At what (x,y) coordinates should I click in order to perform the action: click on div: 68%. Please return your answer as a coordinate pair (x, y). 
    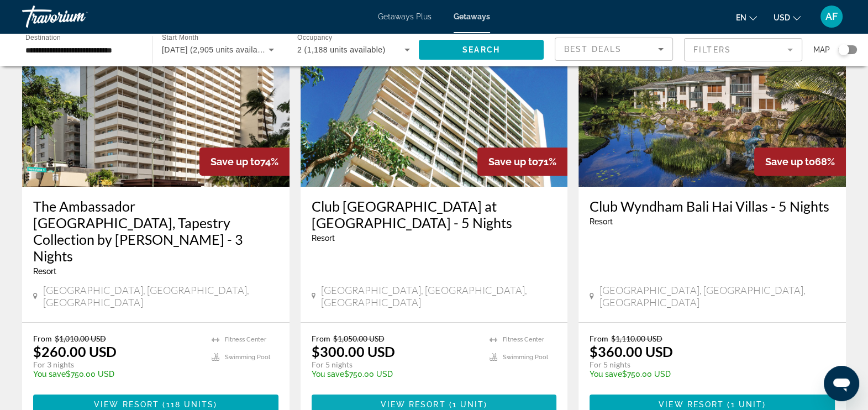
    Looking at the image, I should click on (800, 161).